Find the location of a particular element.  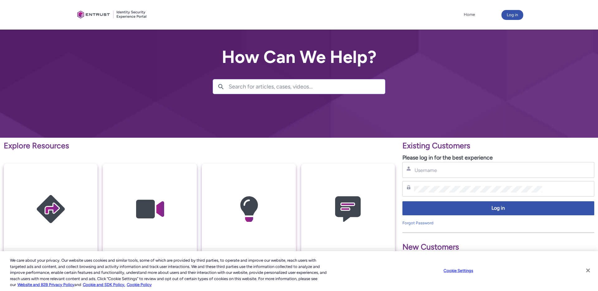

a: Cookie Policy is located at coordinates (139, 284).